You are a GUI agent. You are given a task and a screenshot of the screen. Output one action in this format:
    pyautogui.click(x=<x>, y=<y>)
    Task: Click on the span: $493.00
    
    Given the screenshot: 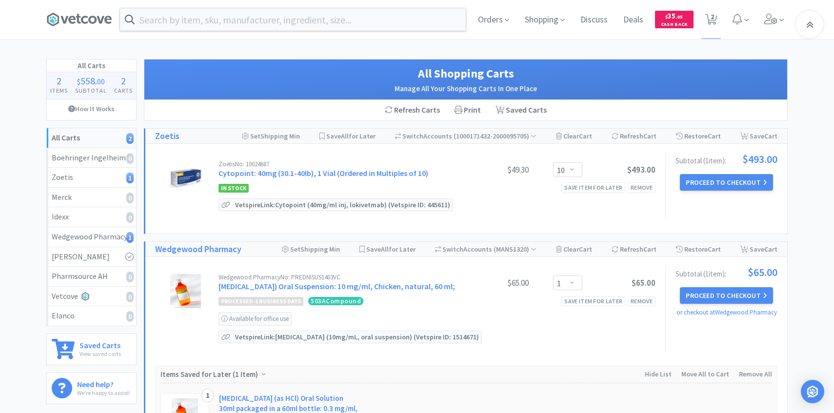 What is the action you would take?
    pyautogui.click(x=641, y=170)
    